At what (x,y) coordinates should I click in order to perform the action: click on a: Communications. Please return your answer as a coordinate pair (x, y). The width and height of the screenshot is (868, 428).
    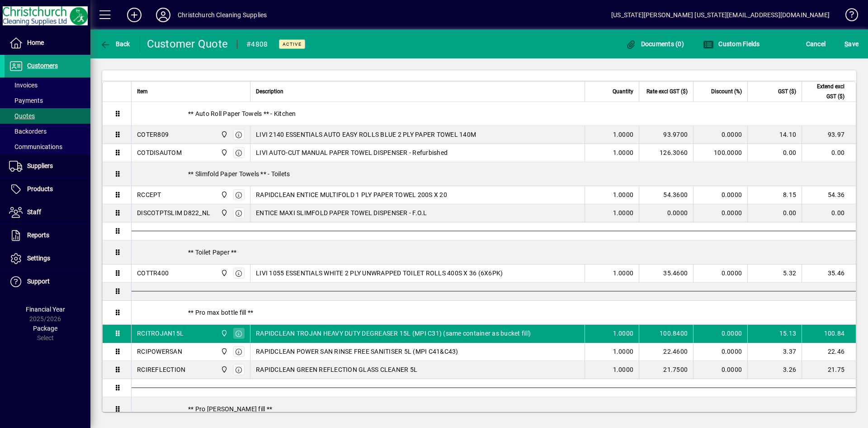
    Looking at the image, I should click on (47, 147).